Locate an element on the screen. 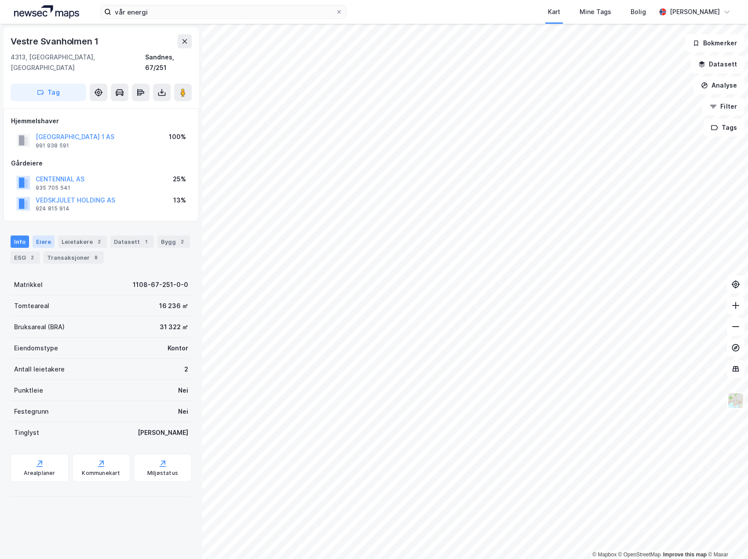 The width and height of the screenshot is (748, 559). div: Leietakere is located at coordinates (82, 242).